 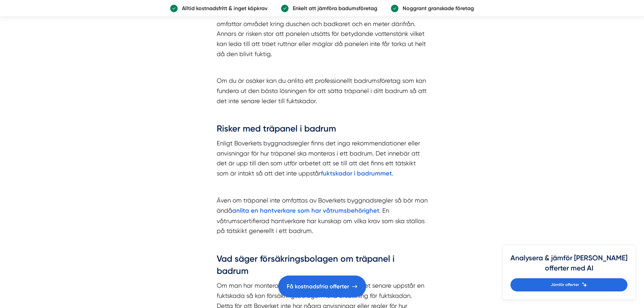 What do you see at coordinates (322, 91) in the screenshot?
I see `p: Om du är osäker kan du anlita ett professionellt badrumsföretag som kan fundera ut den bästa lösn...` at bounding box center [322, 91].